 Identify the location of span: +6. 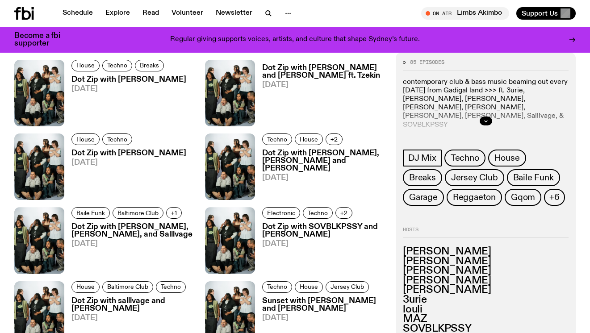
(554, 197).